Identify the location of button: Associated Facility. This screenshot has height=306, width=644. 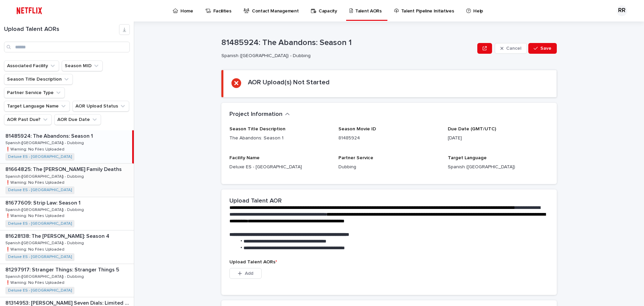
(32, 66).